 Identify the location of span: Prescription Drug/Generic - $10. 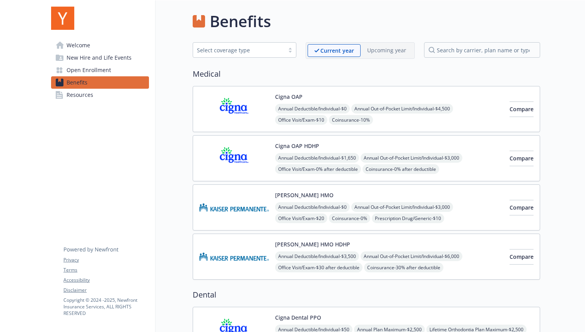
(408, 218).